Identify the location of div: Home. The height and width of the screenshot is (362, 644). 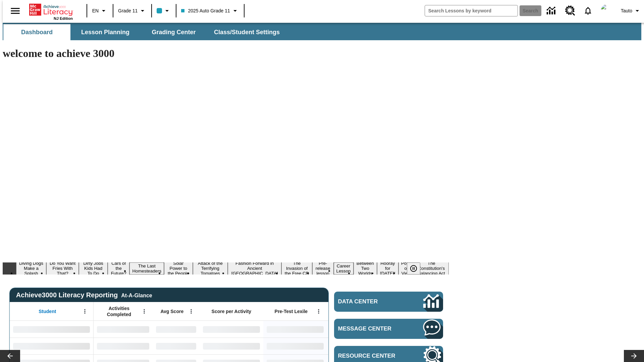
(51, 12).